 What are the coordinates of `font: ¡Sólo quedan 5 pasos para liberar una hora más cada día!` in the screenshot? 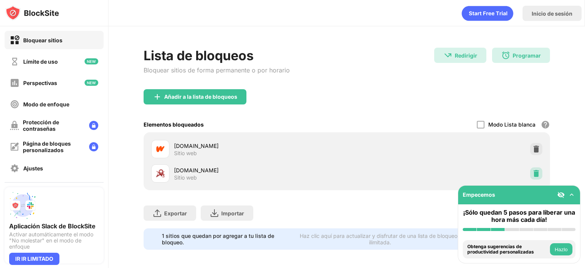 It's located at (519, 215).